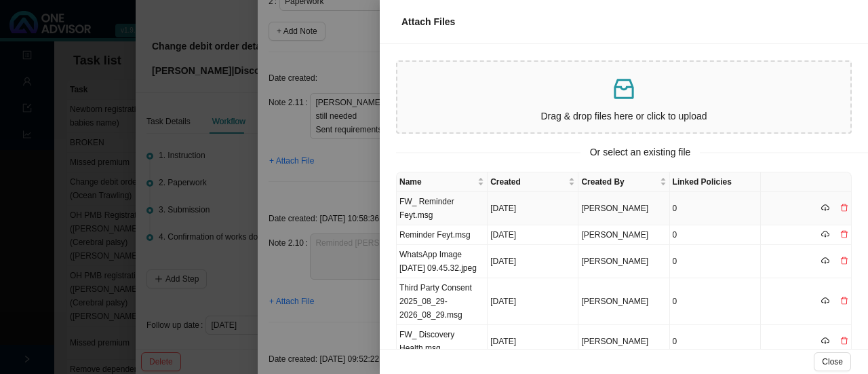 Image resolution: width=868 pixels, height=374 pixels. Describe the element at coordinates (624, 89) in the screenshot. I see `span: inbox` at that location.